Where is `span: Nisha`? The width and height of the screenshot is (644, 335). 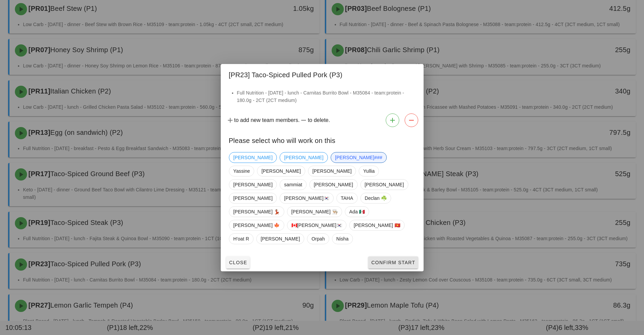
span: Nisha is located at coordinates (342, 239).